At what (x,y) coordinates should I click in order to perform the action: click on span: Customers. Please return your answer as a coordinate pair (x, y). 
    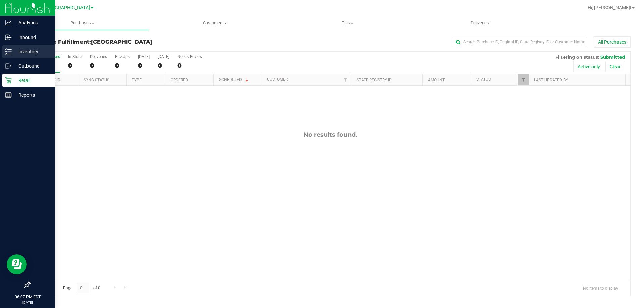
    Looking at the image, I should click on (215, 23).